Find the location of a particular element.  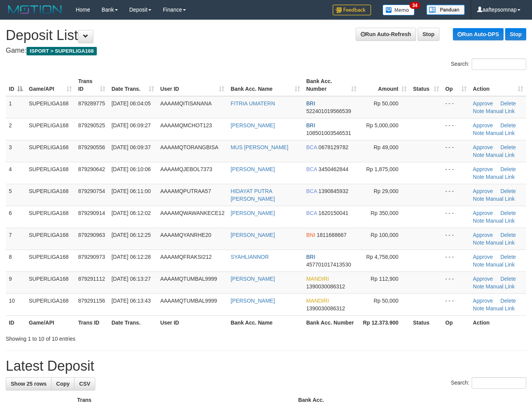

span: AAAAMQTUMBAL9999 is located at coordinates (189, 301).